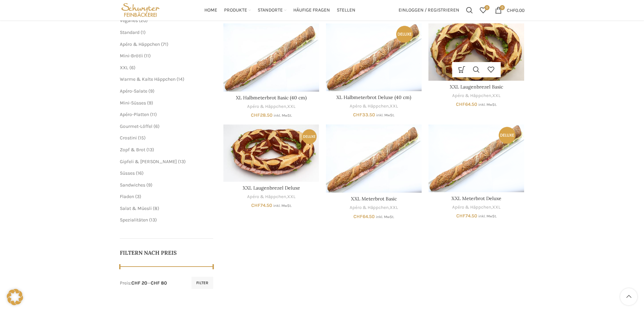 This screenshot has height=312, width=644. Describe the element at coordinates (131, 55) in the screenshot. I see `span: Mini-Brötli` at that location.